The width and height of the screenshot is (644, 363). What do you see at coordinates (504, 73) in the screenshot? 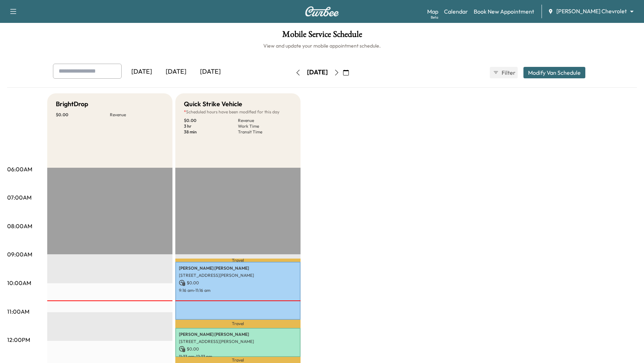
I see `button: Filter` at bounding box center [504, 73].